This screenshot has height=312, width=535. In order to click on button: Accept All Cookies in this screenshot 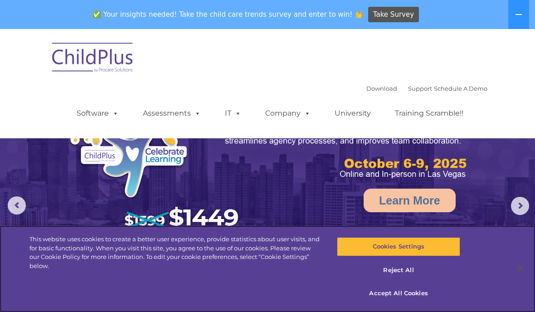, I will do `click(398, 293)`.